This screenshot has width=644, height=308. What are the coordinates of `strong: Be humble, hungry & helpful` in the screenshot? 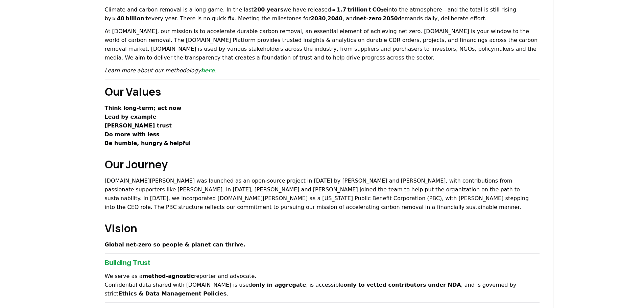 It's located at (148, 144).